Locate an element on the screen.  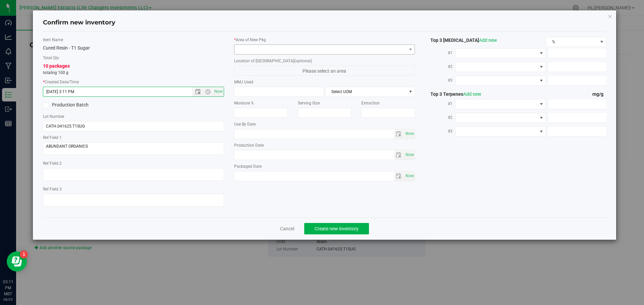
label: Use By Date is located at coordinates (325, 124).